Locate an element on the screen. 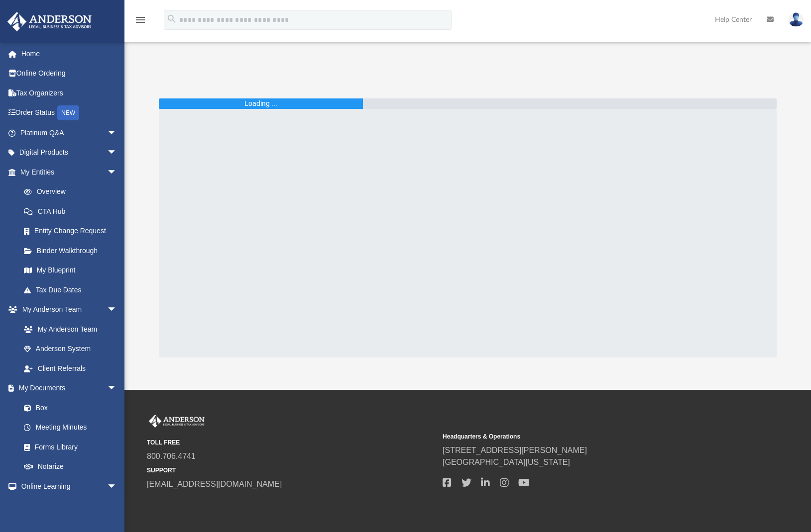 This screenshot has height=532, width=811. a: Overview is located at coordinates (72, 192).